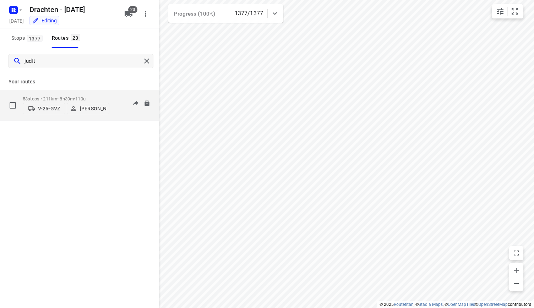 Image resolution: width=534 pixels, height=308 pixels. I want to click on button: More, so click(146, 14).